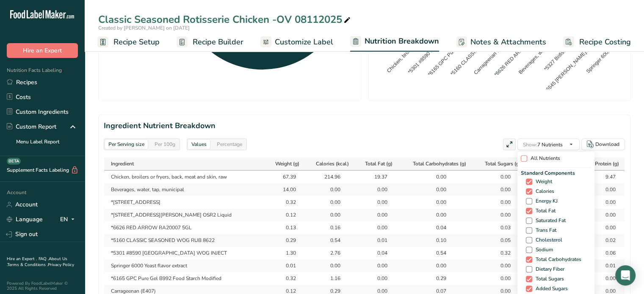 The height and width of the screenshot is (294, 644). I want to click on span: Cholesterol, so click(547, 240).